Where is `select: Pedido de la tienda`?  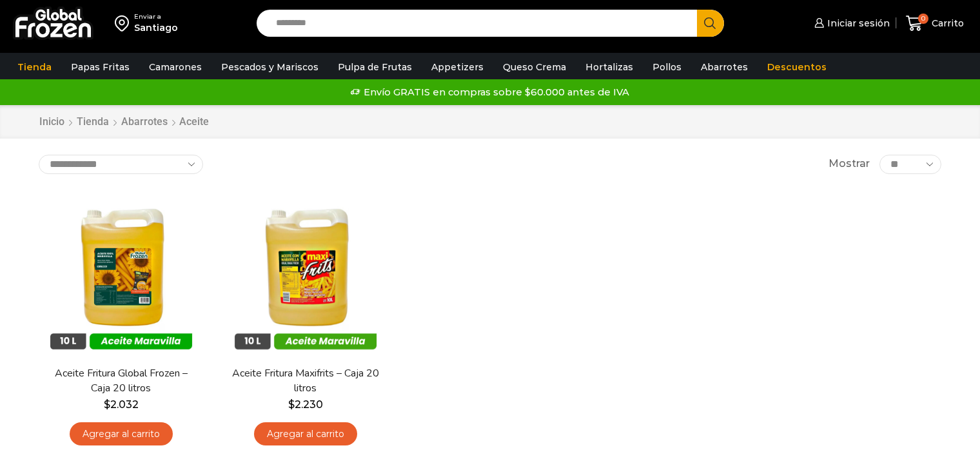 select: Pedido de la tienda is located at coordinates (121, 164).